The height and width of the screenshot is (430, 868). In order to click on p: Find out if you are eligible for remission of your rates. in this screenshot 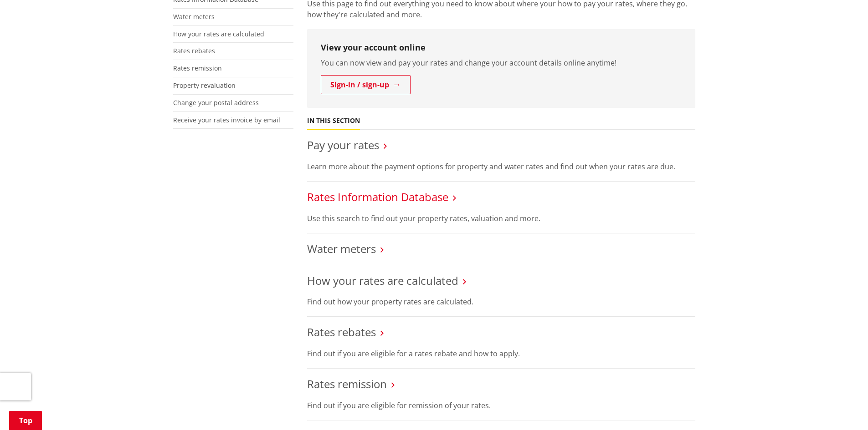, I will do `click(501, 405)`.